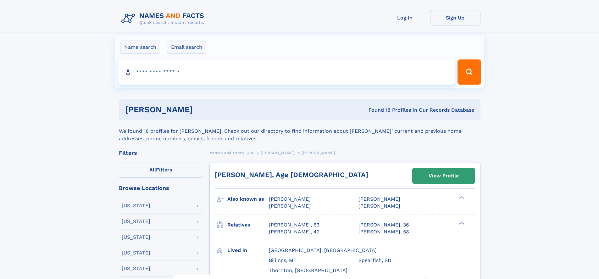  I want to click on span: Spearfish, SD, so click(375, 260).